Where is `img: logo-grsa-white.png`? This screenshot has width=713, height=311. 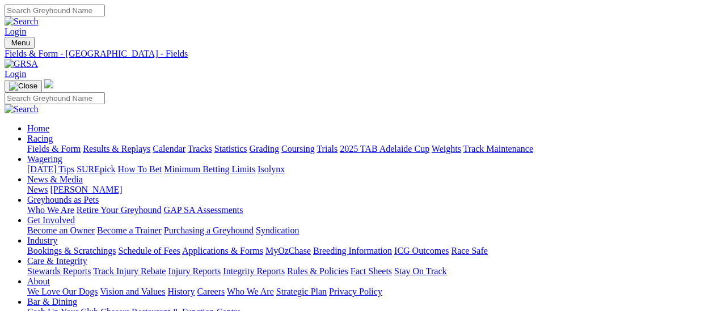 img: logo-grsa-white.png is located at coordinates (49, 84).